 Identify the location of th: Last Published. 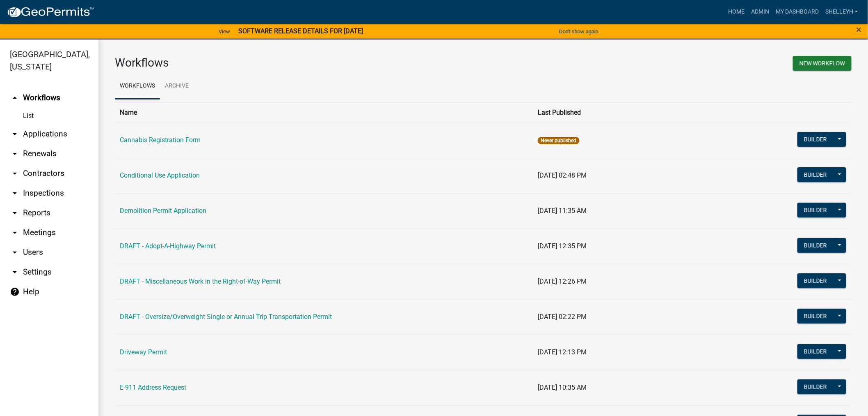
(636, 112).